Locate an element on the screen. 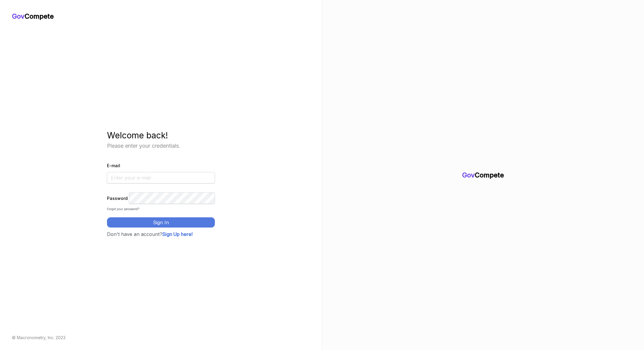  div: Forgot your password? is located at coordinates (161, 209).